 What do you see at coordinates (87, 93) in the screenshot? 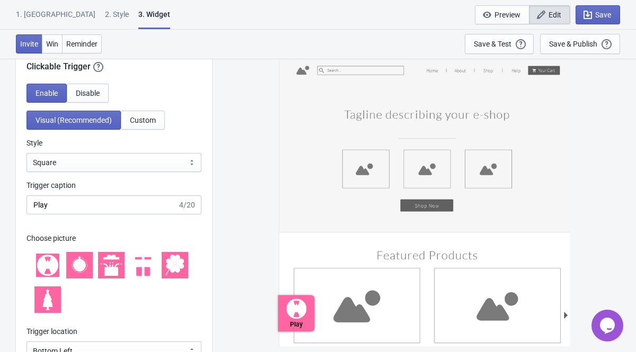
I see `span: Disable` at bounding box center [87, 93].